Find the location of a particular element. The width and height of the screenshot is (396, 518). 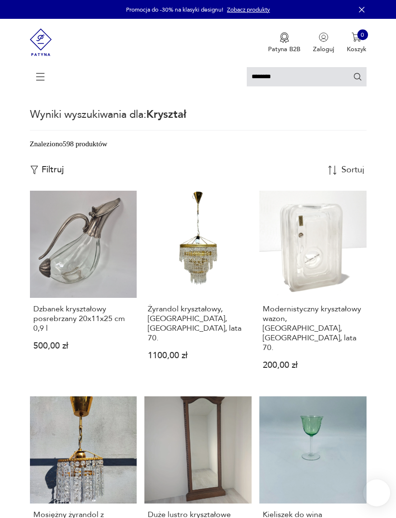

span: Kryształ is located at coordinates (166, 114).